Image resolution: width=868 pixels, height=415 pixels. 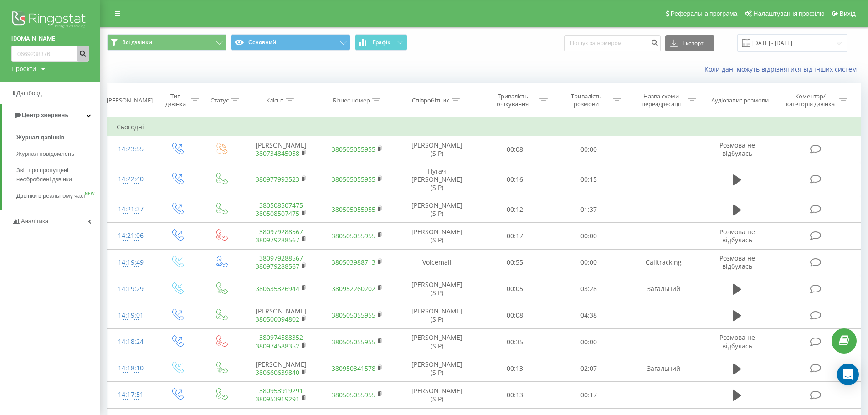 I want to click on a: 380950341578, so click(x=354, y=368).